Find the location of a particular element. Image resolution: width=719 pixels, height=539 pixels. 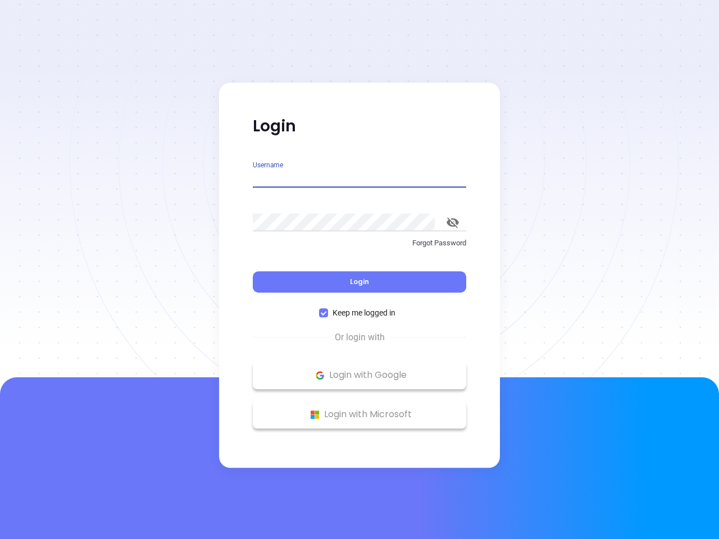

span: Keep me logged in is located at coordinates (364, 313).